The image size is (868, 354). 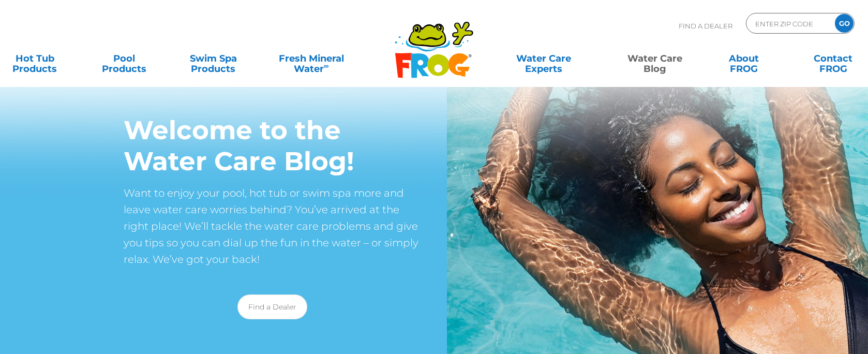 What do you see at coordinates (272, 227) in the screenshot?
I see `p: Want to enjoy your pool, hot tub or swim spa more and leave water care worries behind? You’ve arr...` at bounding box center [272, 227].